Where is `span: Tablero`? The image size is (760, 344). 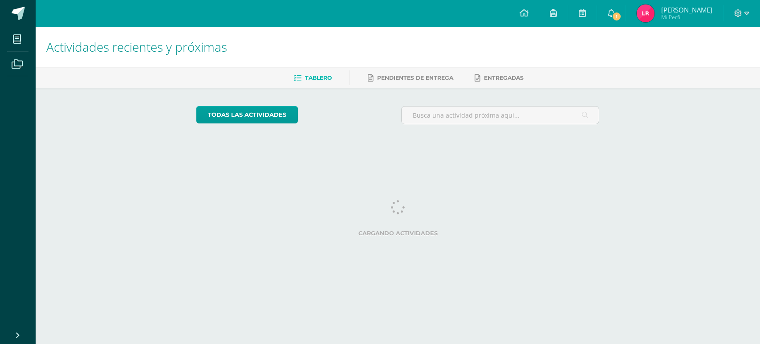
span: Tablero is located at coordinates (318, 78).